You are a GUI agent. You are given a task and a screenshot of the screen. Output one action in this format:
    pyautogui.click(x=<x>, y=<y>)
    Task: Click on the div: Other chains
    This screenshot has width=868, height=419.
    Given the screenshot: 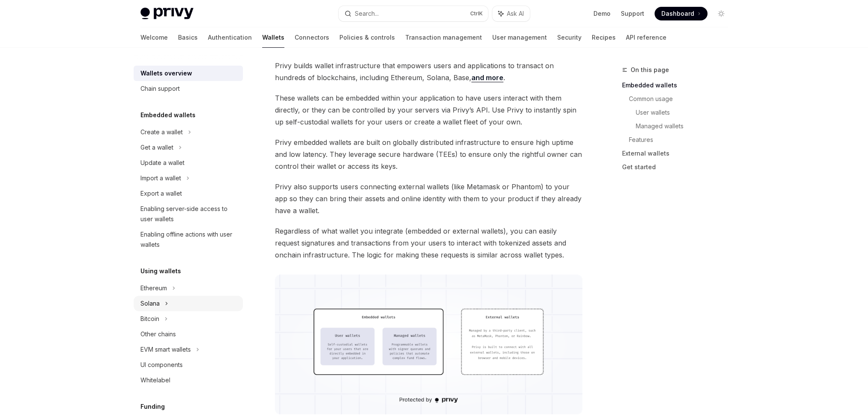 What is the action you would take?
    pyautogui.click(x=158, y=334)
    